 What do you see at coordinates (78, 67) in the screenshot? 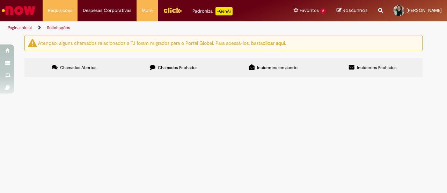
I see `span: Chamados Abertos` at bounding box center [78, 67].